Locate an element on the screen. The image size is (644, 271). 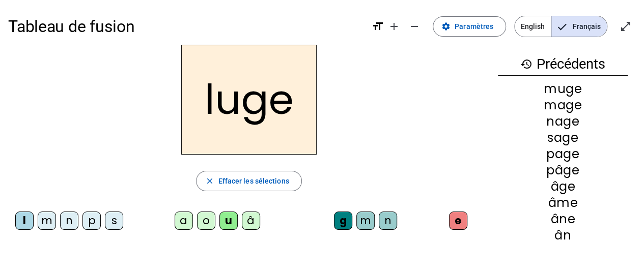
mat-icon: remove is located at coordinates (414, 27).